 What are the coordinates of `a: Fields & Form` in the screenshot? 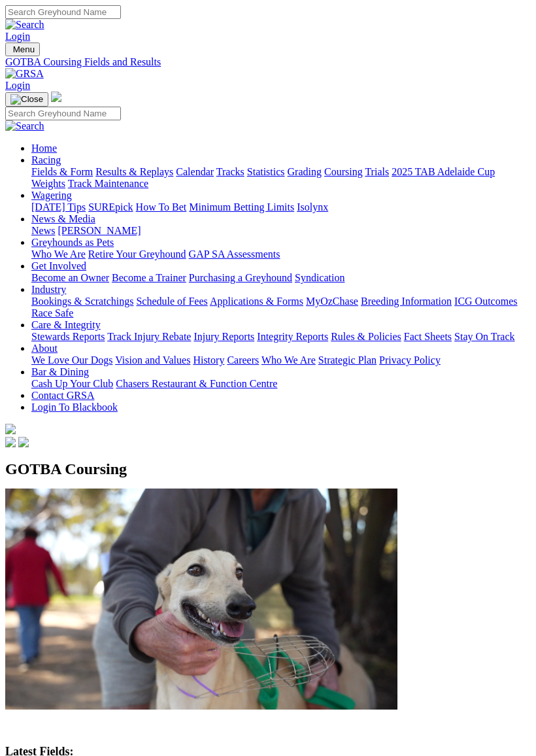 It's located at (62, 171).